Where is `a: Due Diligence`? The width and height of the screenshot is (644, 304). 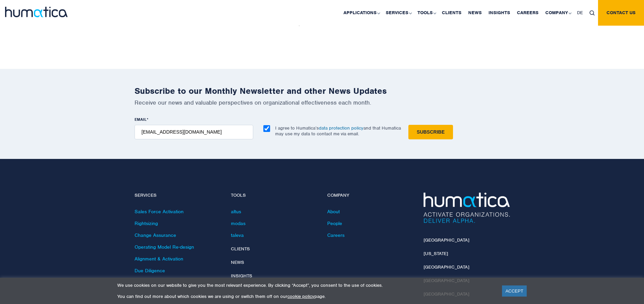 a: Due Diligence is located at coordinates (150, 270).